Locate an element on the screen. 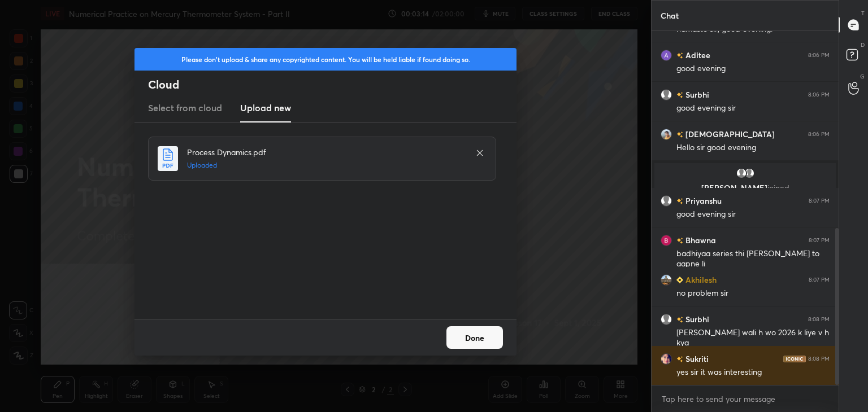 This screenshot has width=868, height=412. h5: Uploaded is located at coordinates (325, 165).